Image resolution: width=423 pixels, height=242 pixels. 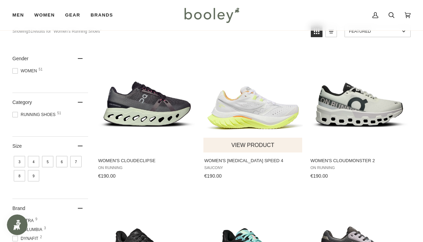 I want to click on span: Size: 4, so click(x=33, y=161).